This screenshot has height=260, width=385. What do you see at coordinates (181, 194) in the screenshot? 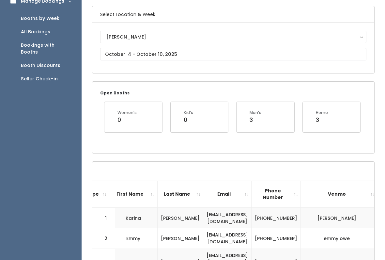
I see `th: Last Name: activate to sort column ascending` at bounding box center [181, 194].